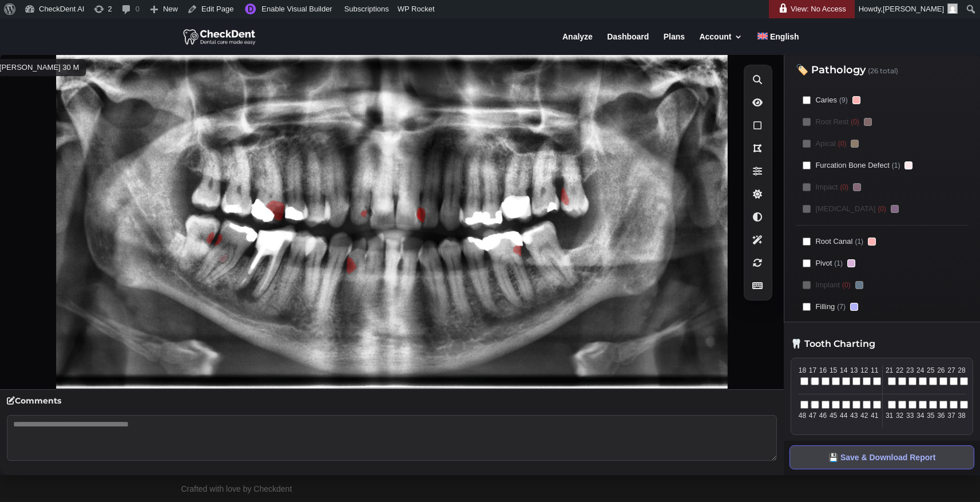 This screenshot has width=980, height=502. I want to click on label: Impact, so click(883, 187).